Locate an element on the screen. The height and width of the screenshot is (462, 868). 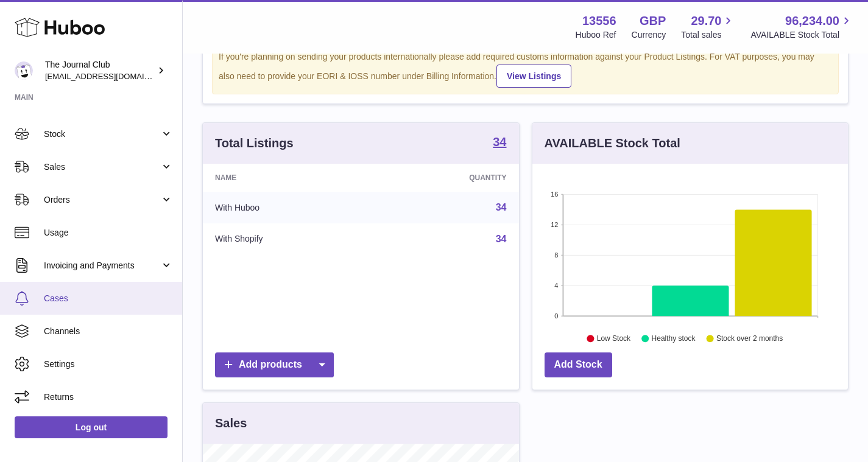
img: hello@thejournalclub.co.uk is located at coordinates (24, 71).